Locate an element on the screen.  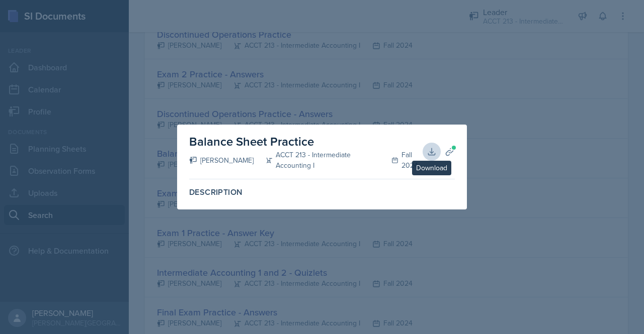
button: Download is located at coordinates (432, 152).